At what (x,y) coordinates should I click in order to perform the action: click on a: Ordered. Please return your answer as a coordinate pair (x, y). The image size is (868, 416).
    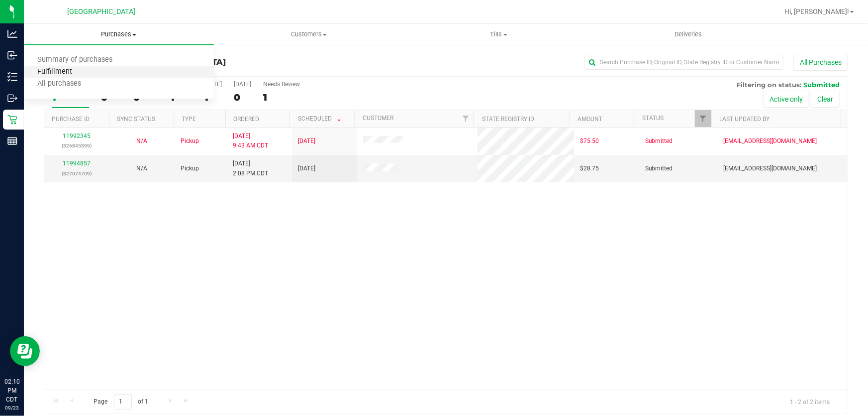
    Looking at the image, I should click on (246, 119).